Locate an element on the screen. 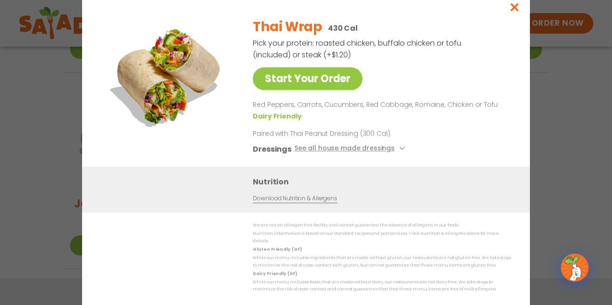  p: Red Peppers, Carrots, Cucumbers, Red Cabbage, Romaine, Chicken or Tofu is located at coordinates (380, 105).